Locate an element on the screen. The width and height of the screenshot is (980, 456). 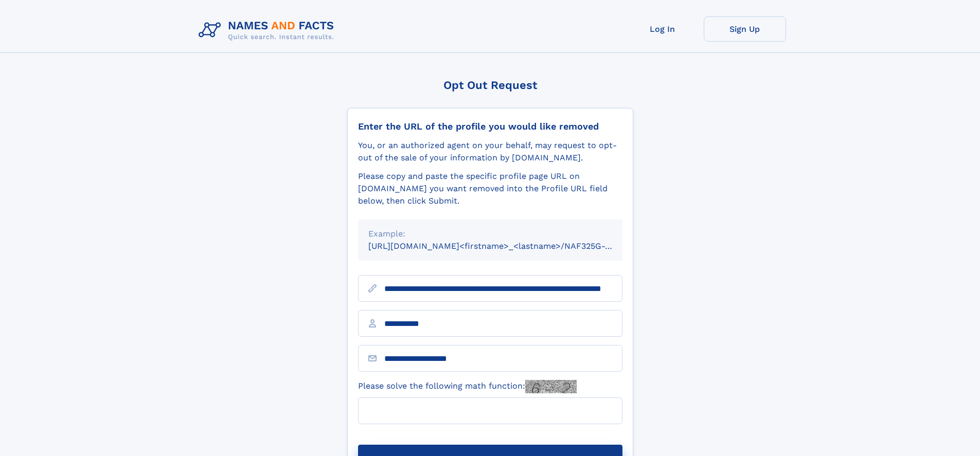
a: Log In is located at coordinates (663, 29).